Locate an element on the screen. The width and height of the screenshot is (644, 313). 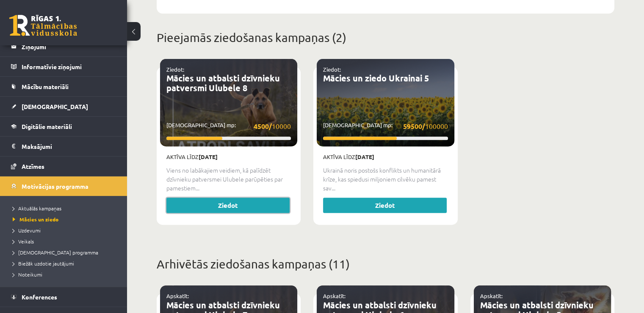
legend: Maksājumi is located at coordinates (69, 146).